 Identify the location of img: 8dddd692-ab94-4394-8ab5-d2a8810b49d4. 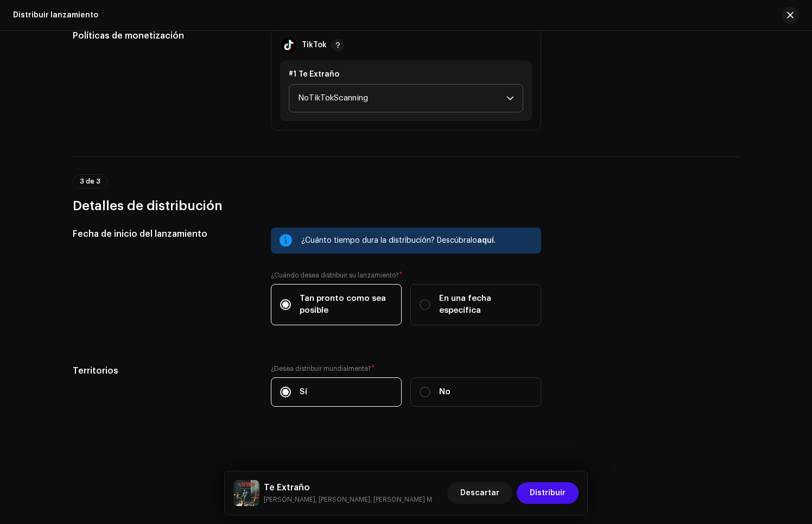
(247, 493).